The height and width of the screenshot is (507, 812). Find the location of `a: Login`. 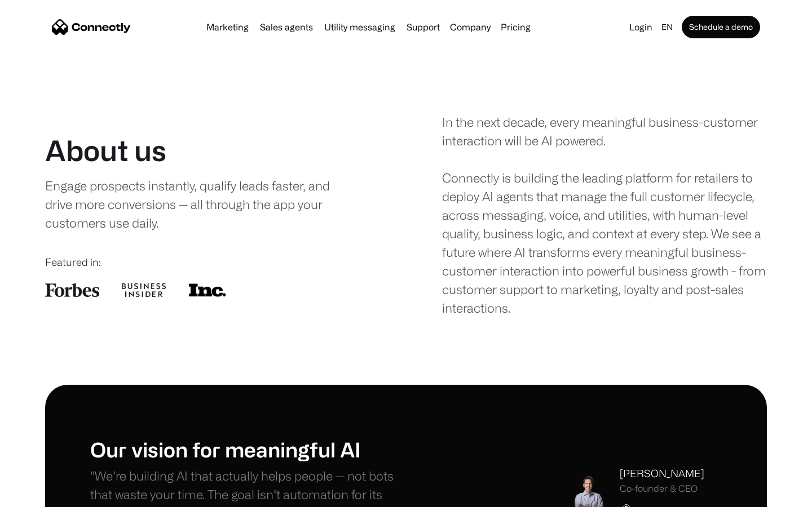

a: Login is located at coordinates (640, 27).